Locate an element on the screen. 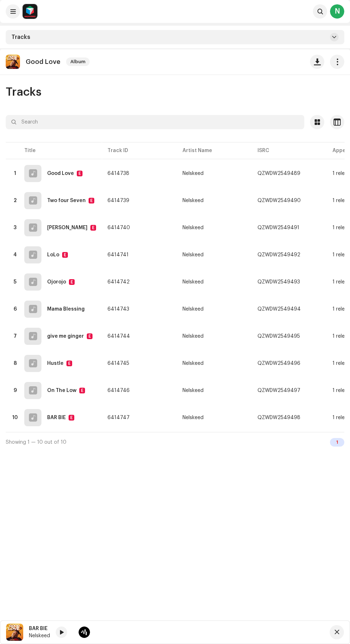 The height and width of the screenshot is (644, 350). div: QZWDW2549496 is located at coordinates (279, 363).